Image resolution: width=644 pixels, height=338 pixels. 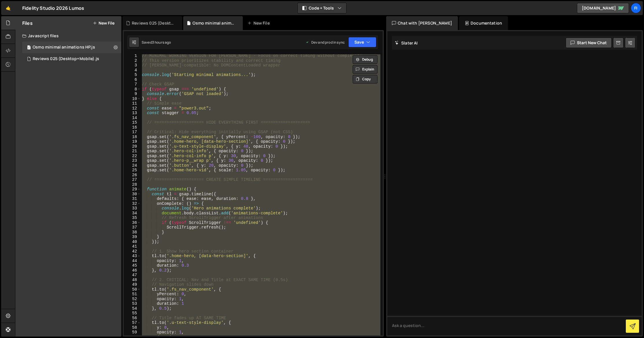 What do you see at coordinates (27, 23) in the screenshot?
I see `h2: Files` at bounding box center [27, 23].